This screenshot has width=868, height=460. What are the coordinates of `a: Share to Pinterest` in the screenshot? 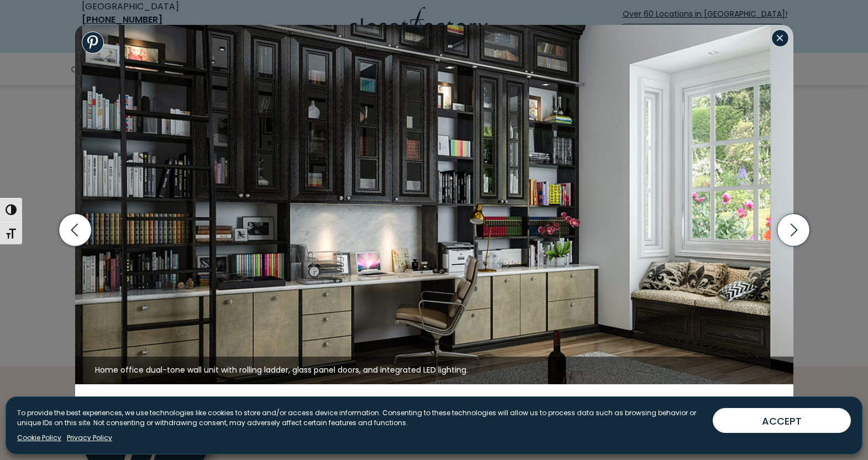 It's located at (93, 43).